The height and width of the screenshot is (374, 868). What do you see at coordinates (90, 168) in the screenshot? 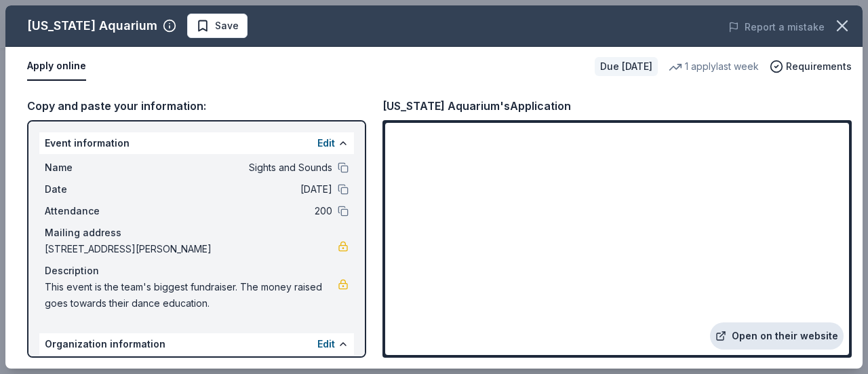
I see `span: Name` at bounding box center [90, 168].